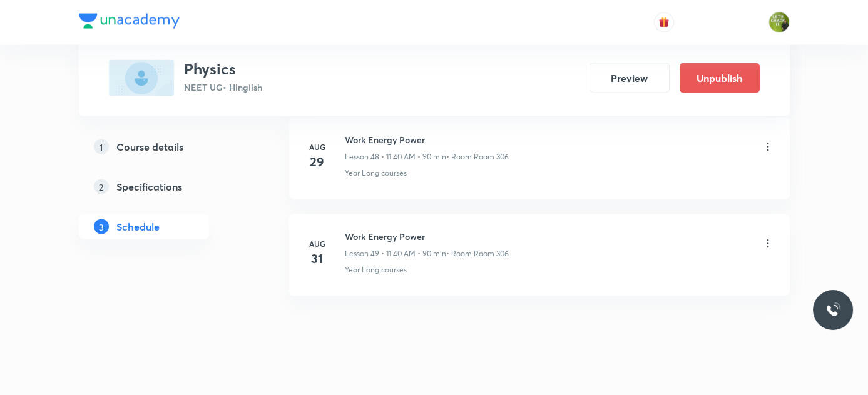 This screenshot has width=868, height=395. I want to click on img: ttu, so click(832, 310).